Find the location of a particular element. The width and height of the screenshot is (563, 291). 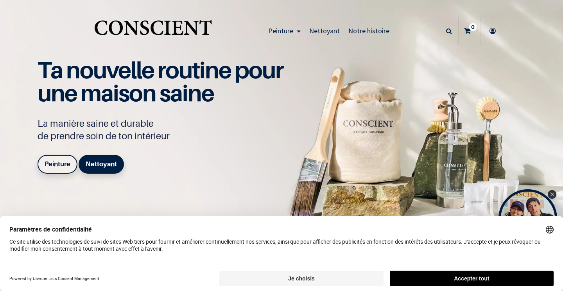

span: Ta nouvelle routine pour une maison saine is located at coordinates (160, 81).